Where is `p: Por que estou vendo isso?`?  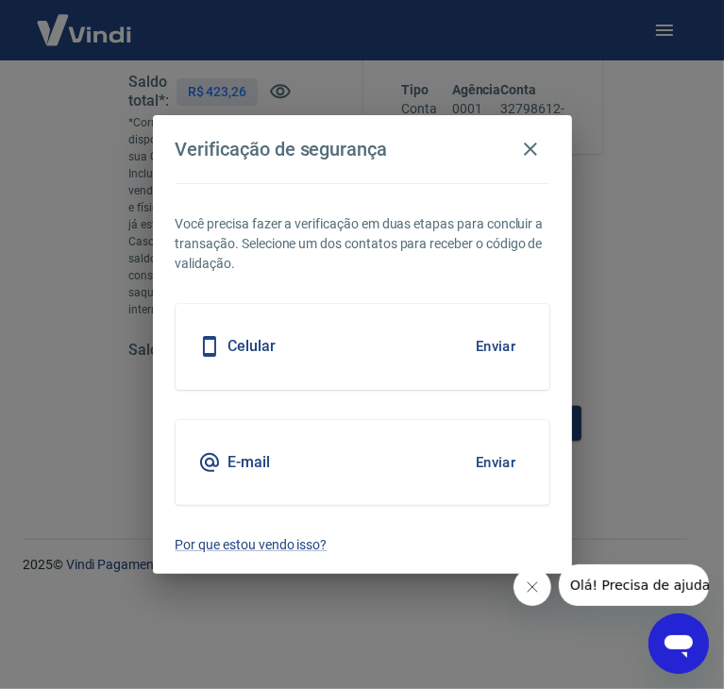
p: Por que estou vendo isso? is located at coordinates (362, 545).